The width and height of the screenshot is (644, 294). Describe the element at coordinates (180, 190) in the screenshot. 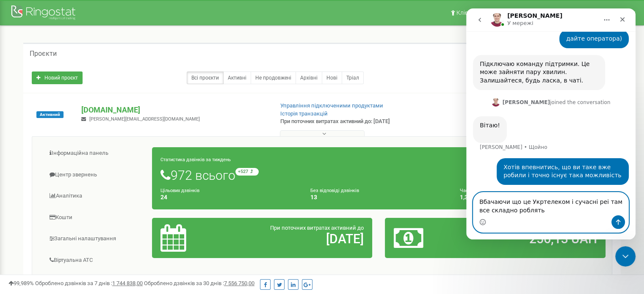

I see `small: Цільових дзвінків` at that location.